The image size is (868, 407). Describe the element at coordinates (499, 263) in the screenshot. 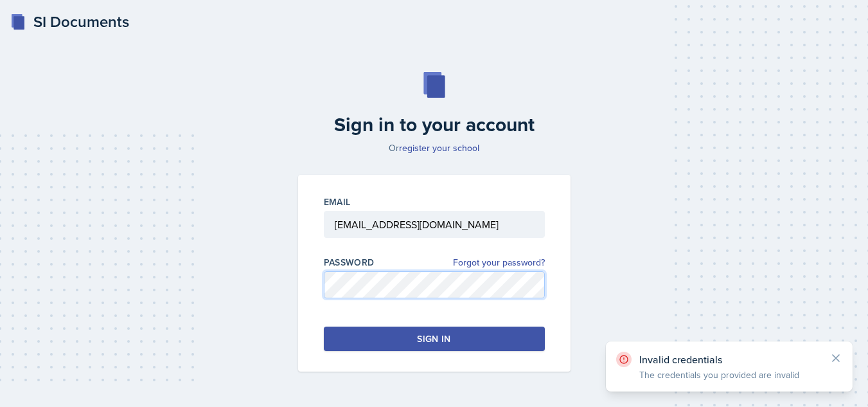

I see `a: Forgot your password?` at that location.